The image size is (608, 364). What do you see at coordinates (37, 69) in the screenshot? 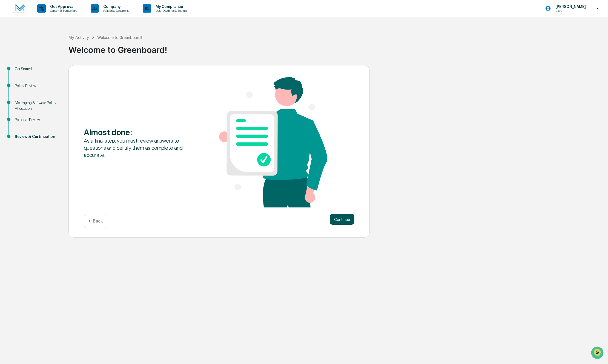
I see `div: Get Started` at bounding box center [37, 69].